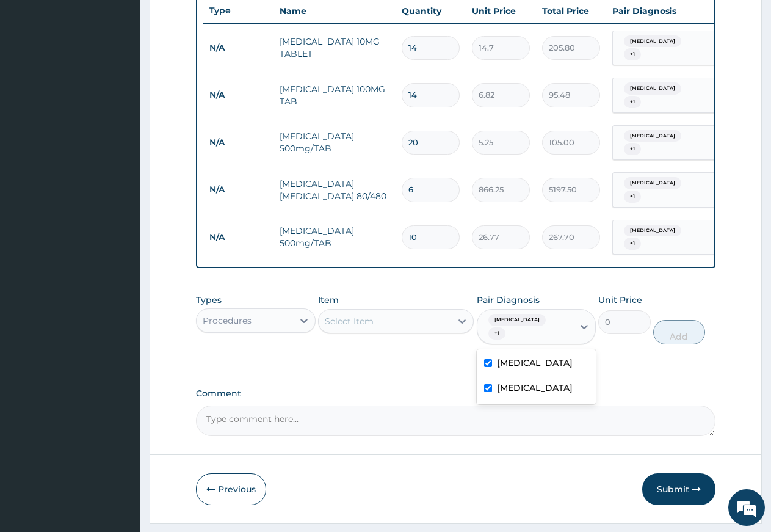  What do you see at coordinates (119, 355) in the screenshot?
I see `textarea: Type your message and hit 'Enter'` at bounding box center [119, 355].